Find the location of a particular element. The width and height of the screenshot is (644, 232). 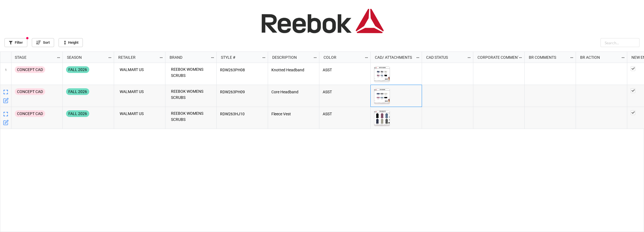

span: 1 is located at coordinates (6, 74).